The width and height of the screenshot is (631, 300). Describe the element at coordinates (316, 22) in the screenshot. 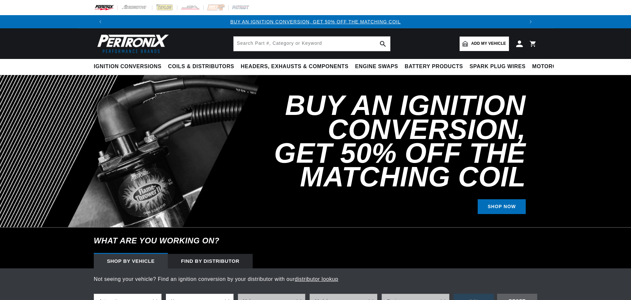

I see `slideshow-component: Translation missing: en.sections.announcements.announcement_bar` at that location.